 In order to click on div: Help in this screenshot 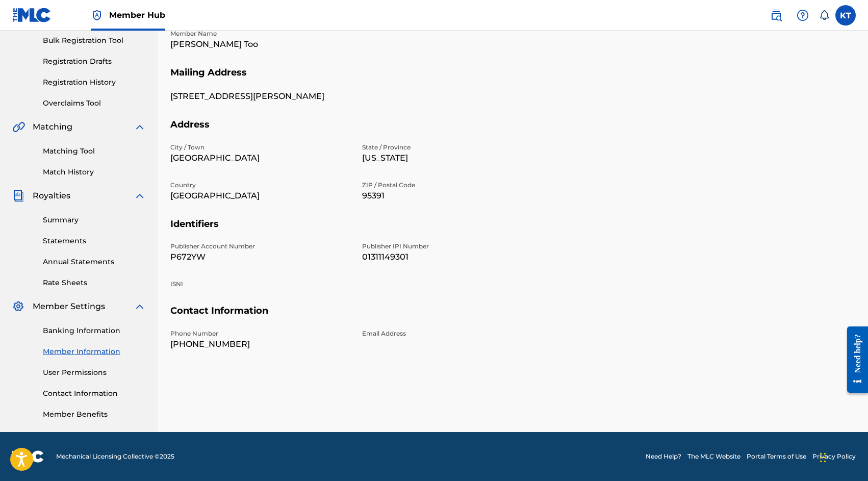, I will do `click(803, 15)`.